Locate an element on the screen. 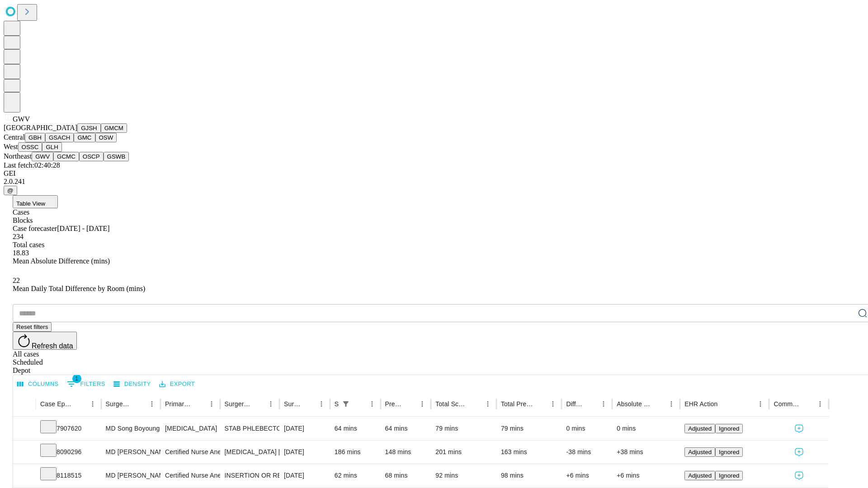 This screenshot has width=868, height=488. button: OSCP is located at coordinates (91, 156).